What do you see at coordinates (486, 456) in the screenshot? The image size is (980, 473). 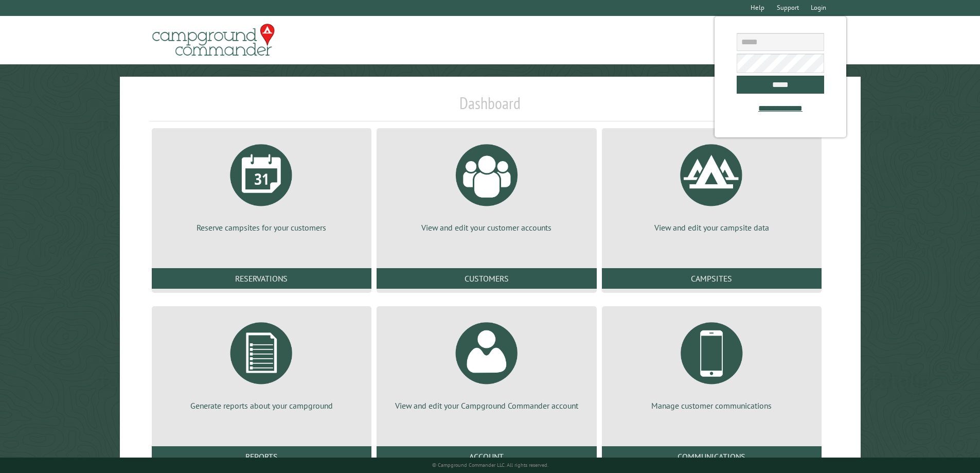 I see `a: Account` at bounding box center [486, 456].